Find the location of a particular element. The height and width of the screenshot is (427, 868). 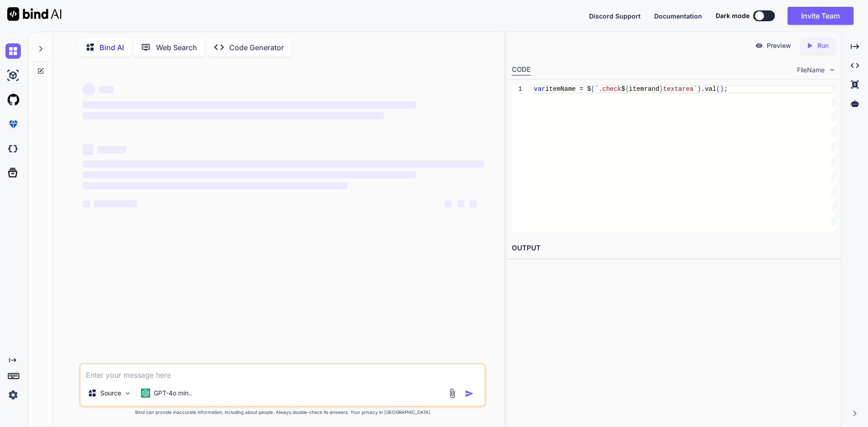

p: Source is located at coordinates (111, 393).